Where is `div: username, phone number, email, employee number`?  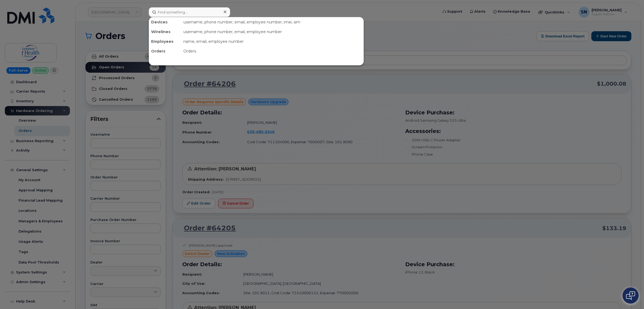
div: username, phone number, email, employee number is located at coordinates (272, 32).